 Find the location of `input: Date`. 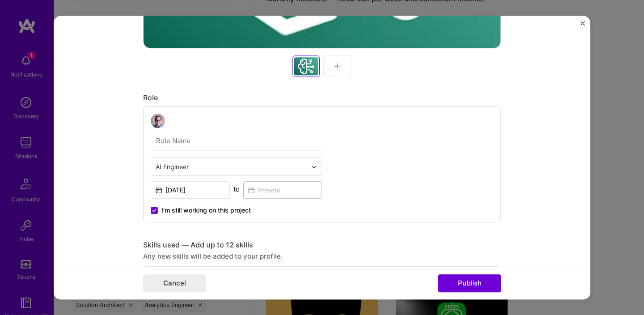

input: Date is located at coordinates (190, 190).